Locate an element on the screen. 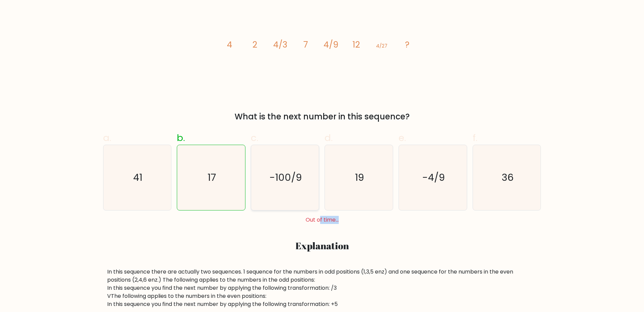 This screenshot has width=644, height=312. text: -4/9 is located at coordinates (434, 178).